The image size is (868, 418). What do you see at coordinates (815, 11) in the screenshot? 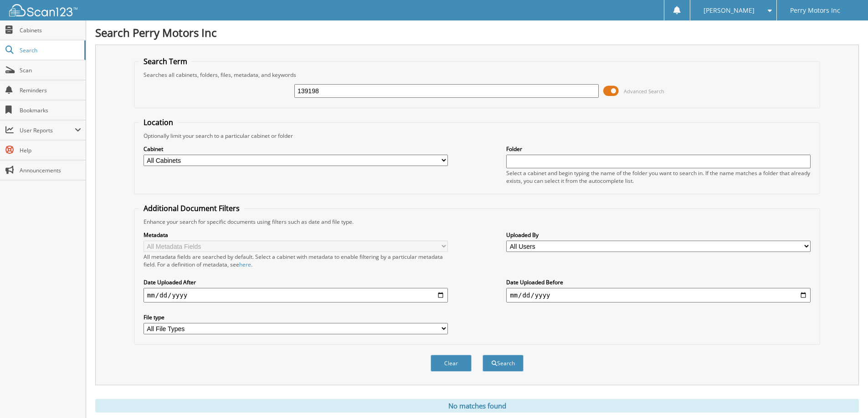
I see `span: Perry Motors Inc` at bounding box center [815, 11].